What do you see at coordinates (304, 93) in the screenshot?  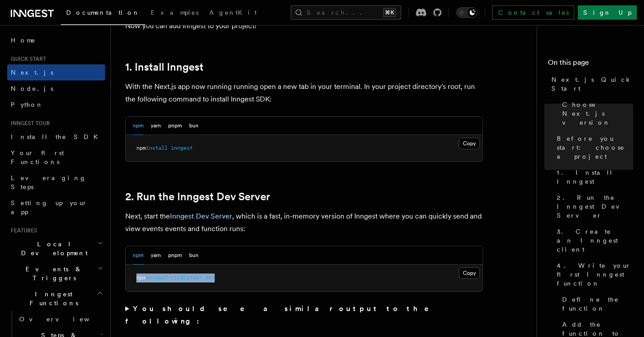 I see `p: With the Next.js app now running running open a new tab in your terminal. In your project directo...` at bounding box center [304, 93].